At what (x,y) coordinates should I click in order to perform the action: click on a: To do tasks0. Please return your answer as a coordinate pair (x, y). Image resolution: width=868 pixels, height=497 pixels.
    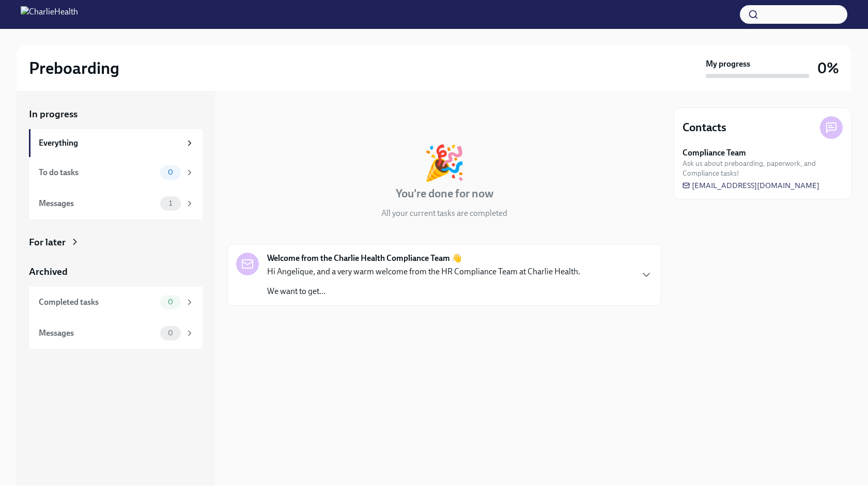
    Looking at the image, I should click on (116, 173).